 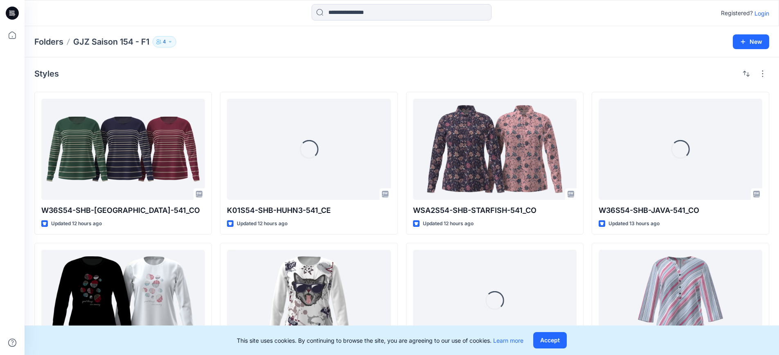 I want to click on p: WSA2S54-SHB-STARFISH-541_CO, so click(x=495, y=210).